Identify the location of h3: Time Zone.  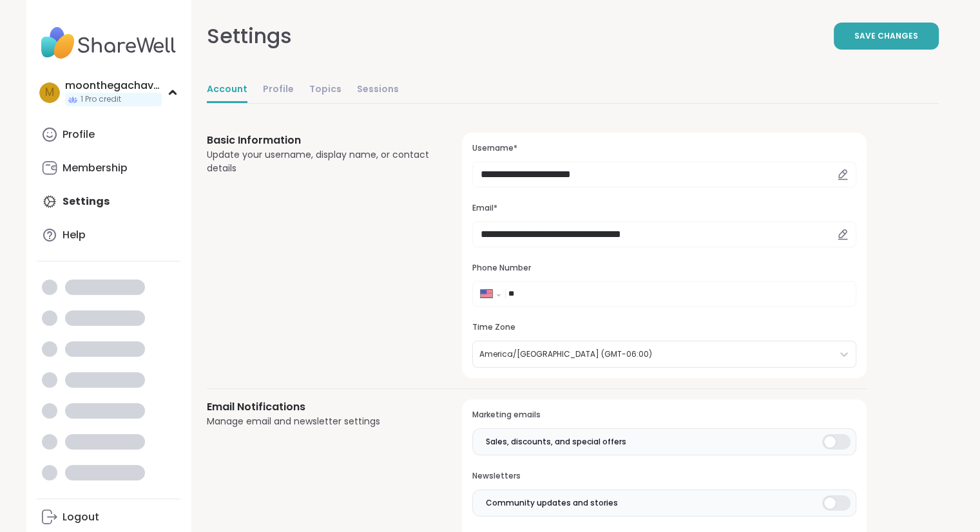
(664, 327).